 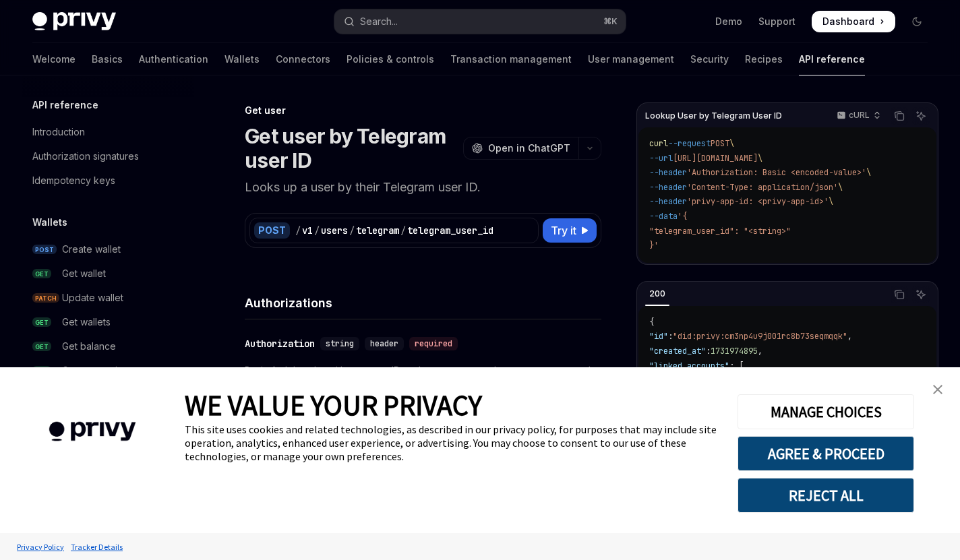 What do you see at coordinates (570, 230) in the screenshot?
I see `button: Try it` at bounding box center [570, 230].